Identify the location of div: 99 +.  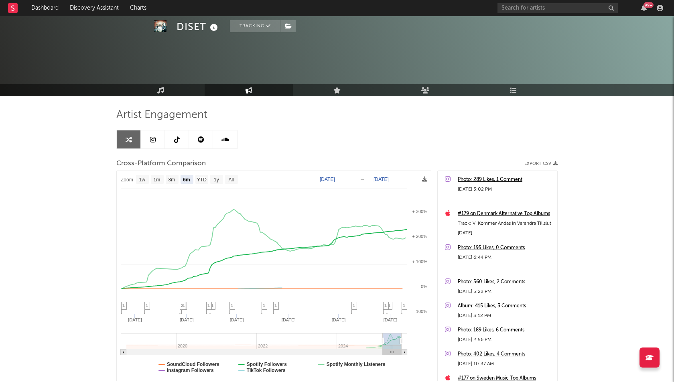
(648, 5).